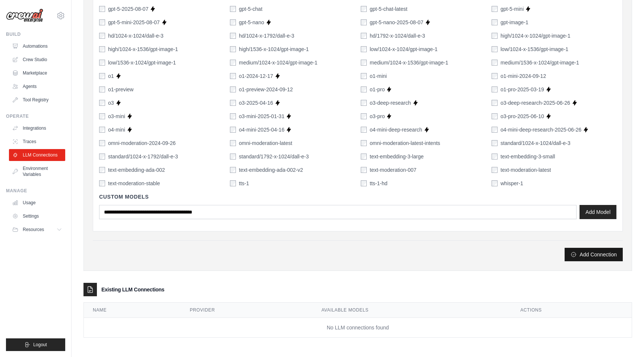 The height and width of the screenshot is (357, 644). Describe the element at coordinates (233, 9) in the screenshot. I see `input: gpt-5-chat` at that location.